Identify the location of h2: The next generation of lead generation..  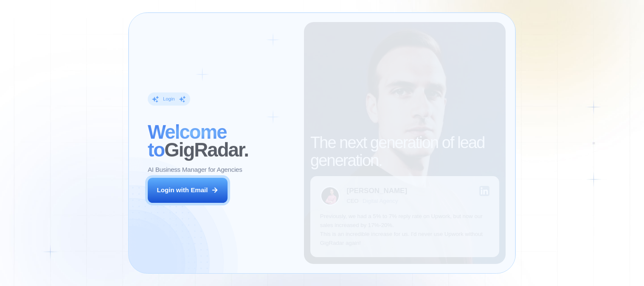
(405, 151).